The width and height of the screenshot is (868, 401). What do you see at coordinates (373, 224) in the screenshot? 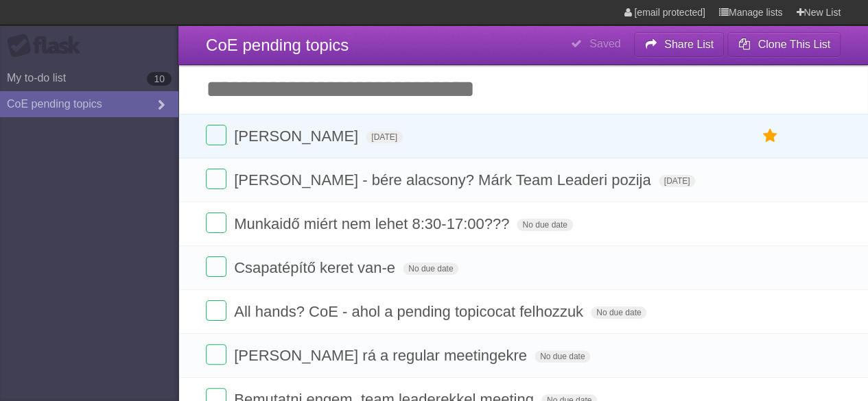
I see `span: Munkaidő miért nem lehet 8:30-17:00???` at bounding box center [373, 224].